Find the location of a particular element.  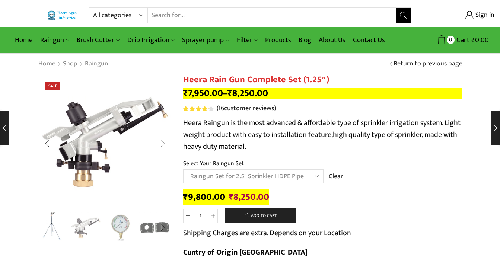

h1: Heera Rain Gun Complete Set (1.25″) is located at coordinates (323, 80).